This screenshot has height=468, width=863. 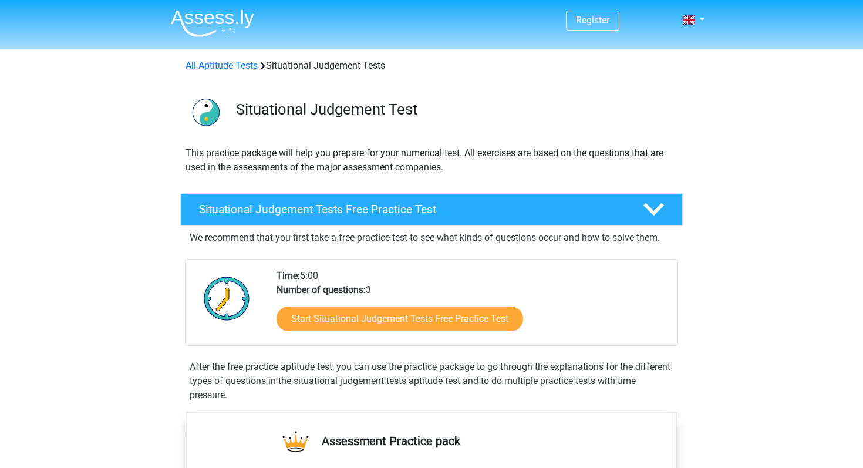 What do you see at coordinates (472, 307) in the screenshot?
I see `div: 5:00 3` at bounding box center [472, 307].